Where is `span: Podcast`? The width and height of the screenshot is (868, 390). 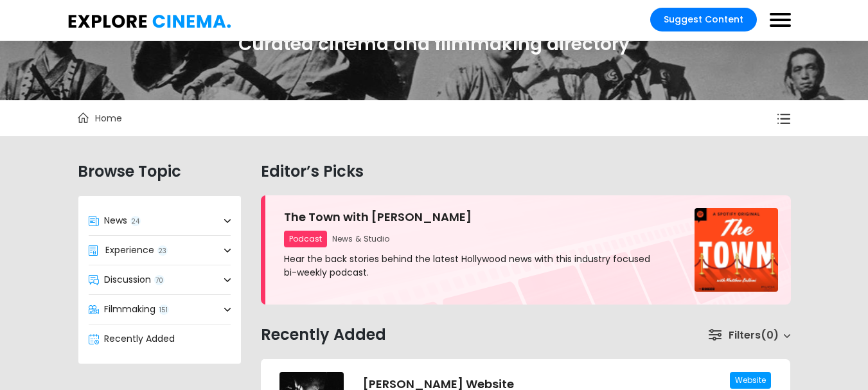
span: Podcast is located at coordinates (305, 239).